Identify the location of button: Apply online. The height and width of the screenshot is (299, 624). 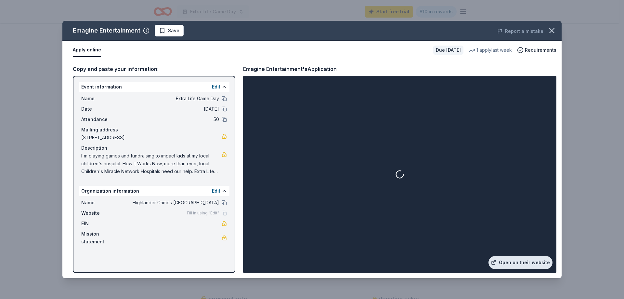
(87, 50).